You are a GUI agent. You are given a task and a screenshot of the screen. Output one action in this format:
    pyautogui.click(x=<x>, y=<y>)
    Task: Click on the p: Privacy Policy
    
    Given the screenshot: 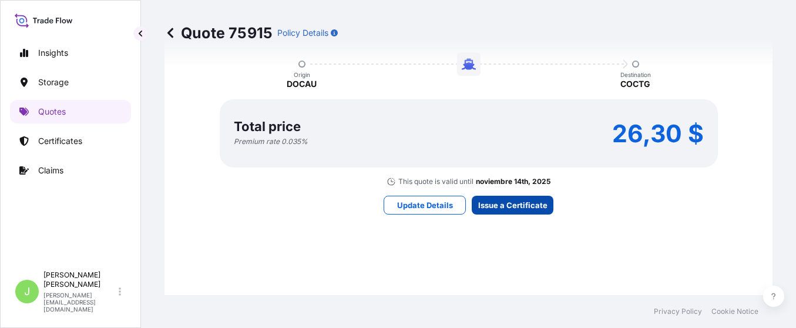 What is the action you would take?
    pyautogui.click(x=678, y=311)
    